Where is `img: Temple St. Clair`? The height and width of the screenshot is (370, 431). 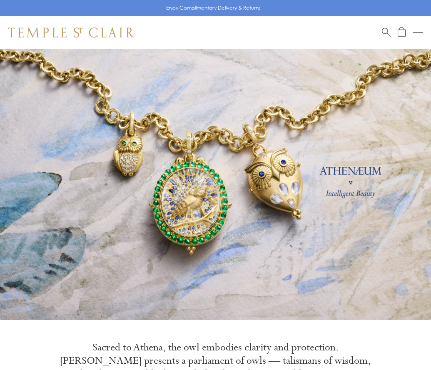 img: Temple St. Clair is located at coordinates (71, 32).